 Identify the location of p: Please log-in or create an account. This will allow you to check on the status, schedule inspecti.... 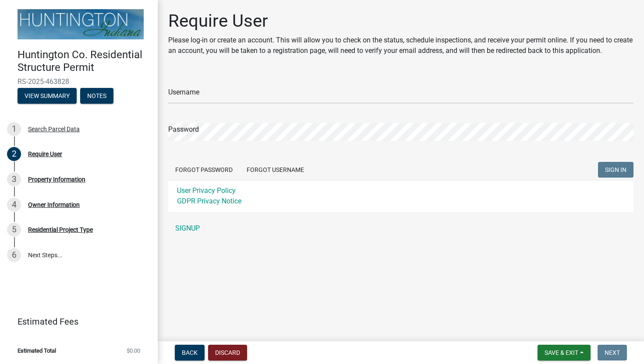
(400, 45).